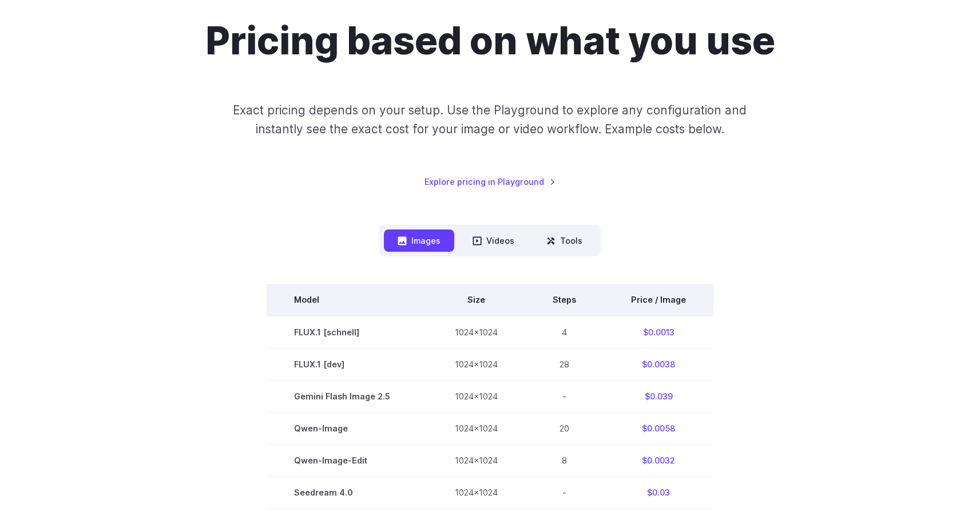 The width and height of the screenshot is (980, 519). Describe the element at coordinates (346, 300) in the screenshot. I see `th: Model` at that location.